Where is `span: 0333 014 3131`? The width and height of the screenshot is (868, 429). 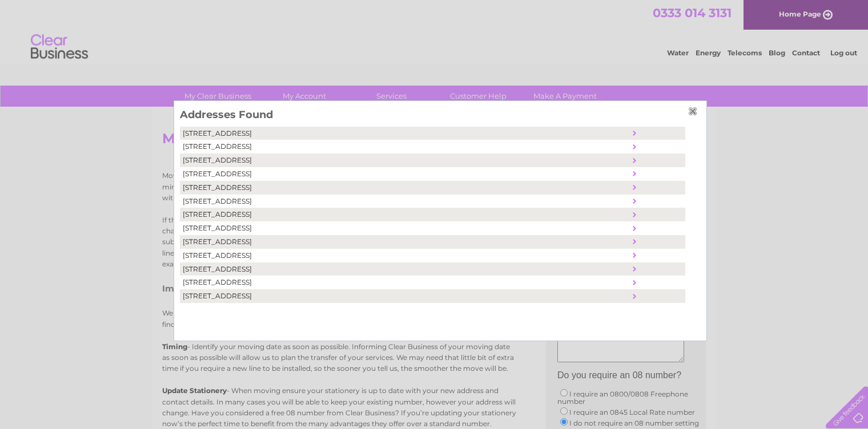 span: 0333 014 3131 is located at coordinates (692, 12).